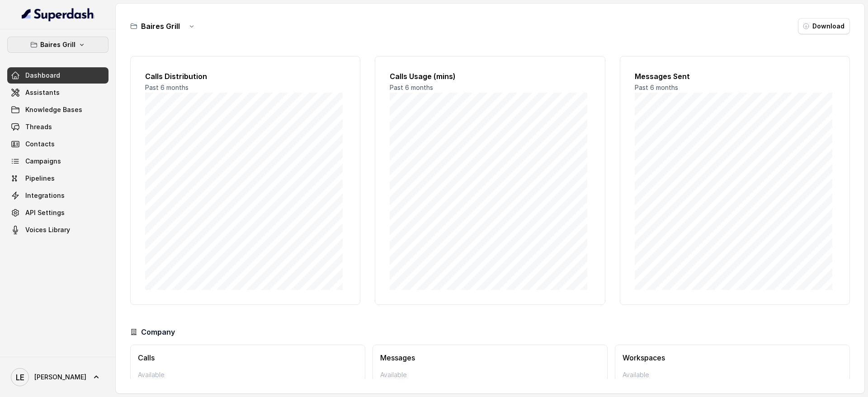 This screenshot has width=868, height=397. What do you see at coordinates (47, 230) in the screenshot?
I see `span: Voices Library` at bounding box center [47, 230].